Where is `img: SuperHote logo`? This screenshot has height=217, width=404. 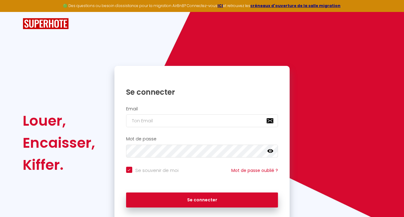 img: SuperHote logo is located at coordinates (46, 24).